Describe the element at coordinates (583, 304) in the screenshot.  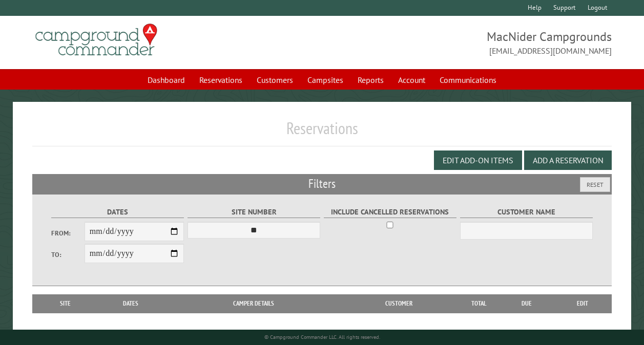
I see `th: Edit` at that location.